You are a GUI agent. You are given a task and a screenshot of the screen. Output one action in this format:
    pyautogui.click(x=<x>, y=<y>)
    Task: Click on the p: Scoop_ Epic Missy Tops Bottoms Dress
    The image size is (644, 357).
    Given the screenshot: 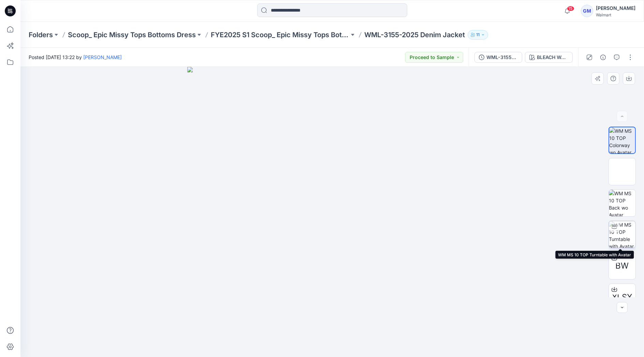 What is the action you would take?
    pyautogui.click(x=132, y=35)
    